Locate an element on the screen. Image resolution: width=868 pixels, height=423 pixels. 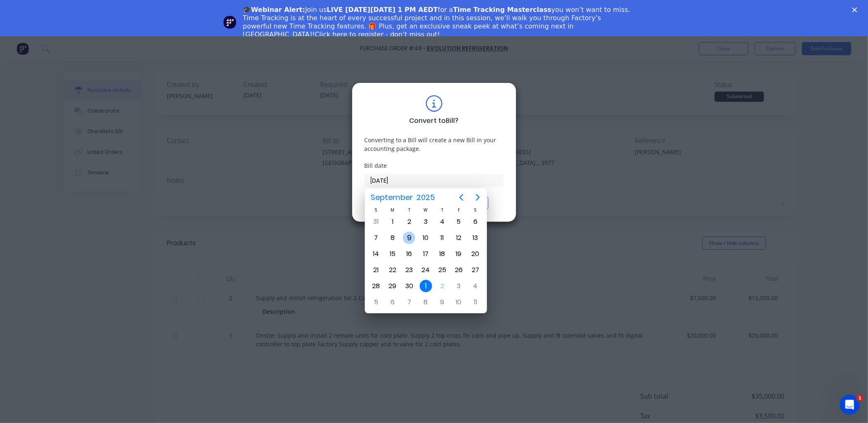
div: Saturday, September 6, 2025 is located at coordinates (475, 222).